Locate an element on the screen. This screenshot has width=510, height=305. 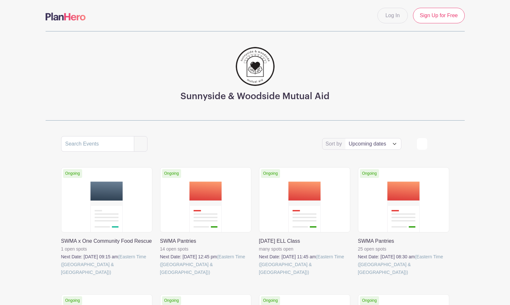
div: order and view is located at coordinates (433, 144).